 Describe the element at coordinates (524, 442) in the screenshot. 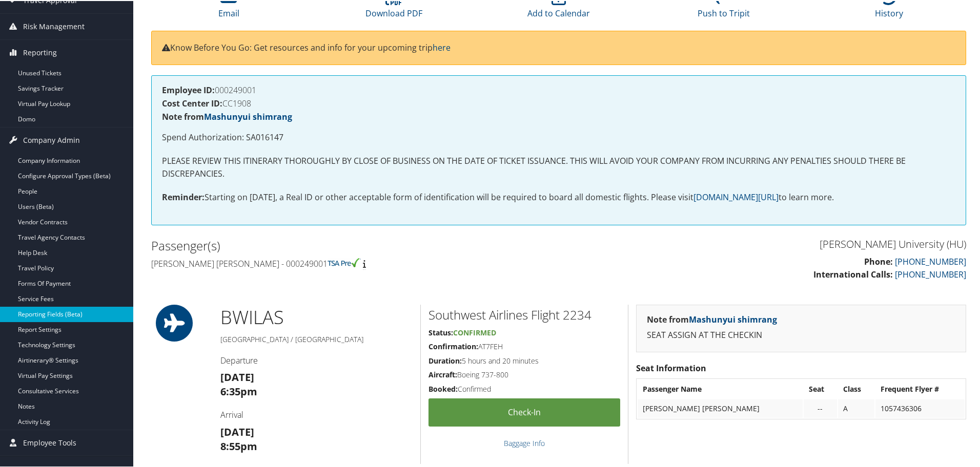

I see `a: Baggage Info` at that location.